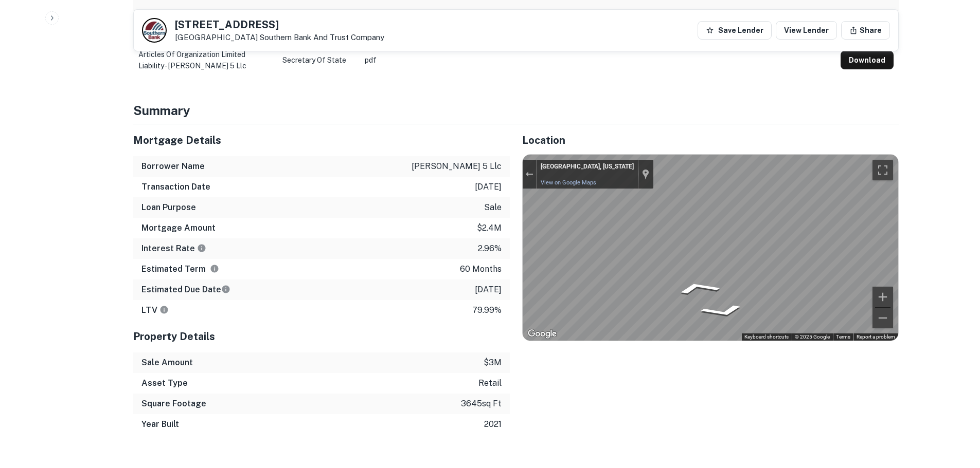 This screenshot has height=468, width=980. What do you see at coordinates (490, 383) in the screenshot?
I see `p: retail` at bounding box center [490, 383].